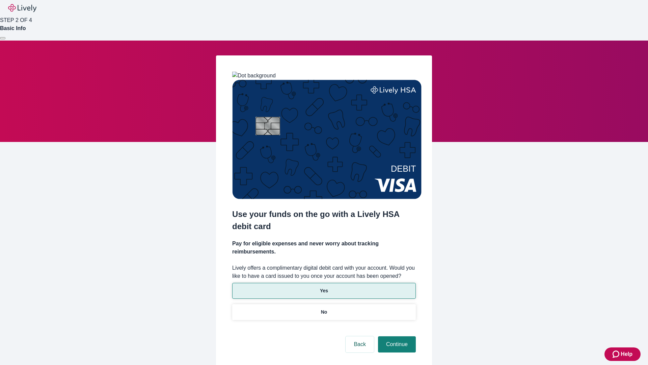  What do you see at coordinates (324, 247) in the screenshot?
I see `h4: Pay for eligible expenses and never worry about tracking reimbursements.` at bounding box center [324, 247].